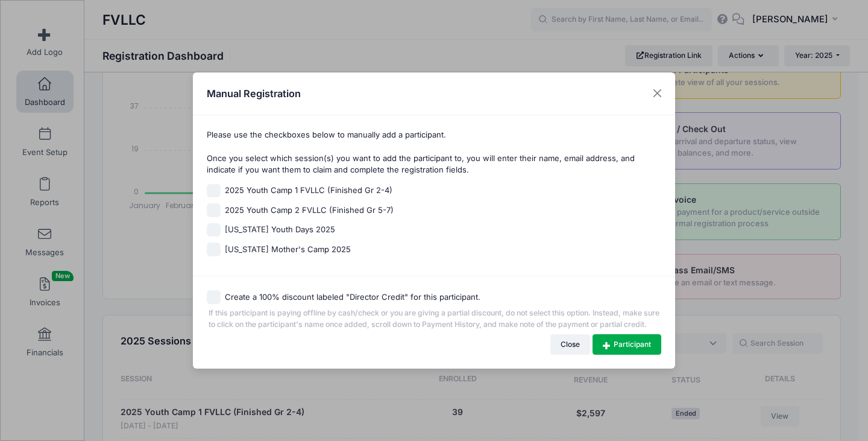 The image size is (868, 441). Describe the element at coordinates (627, 344) in the screenshot. I see `a: Participant` at that location.